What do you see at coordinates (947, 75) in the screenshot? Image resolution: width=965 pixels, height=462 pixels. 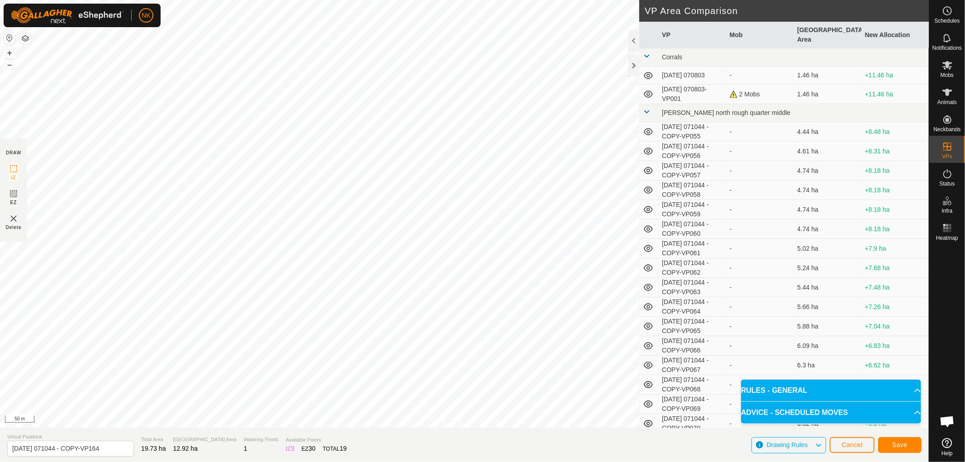 I see `span: Mobs` at bounding box center [947, 75].